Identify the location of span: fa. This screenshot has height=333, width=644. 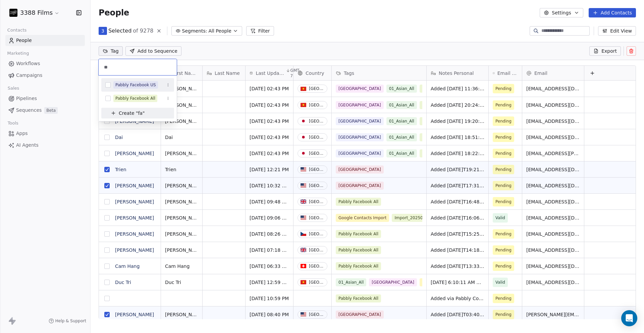
(140, 113).